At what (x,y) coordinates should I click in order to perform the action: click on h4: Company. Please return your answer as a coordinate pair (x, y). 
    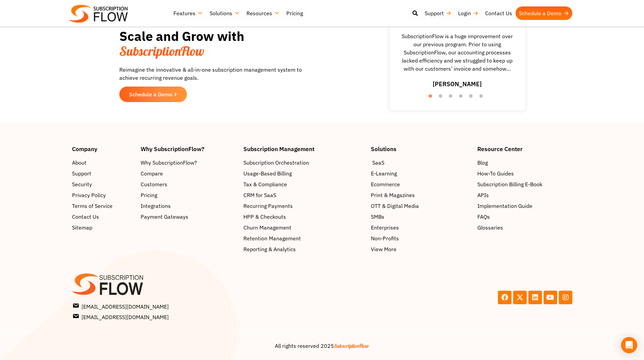
    Looking at the image, I should click on (103, 149).